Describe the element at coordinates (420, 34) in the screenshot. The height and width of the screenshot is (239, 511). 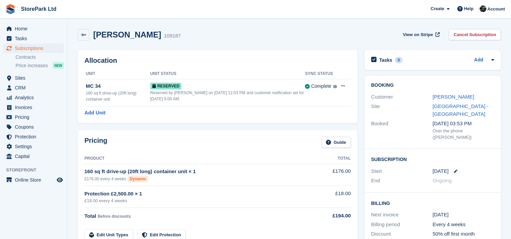
I see `a: View on Stripe` at that location.